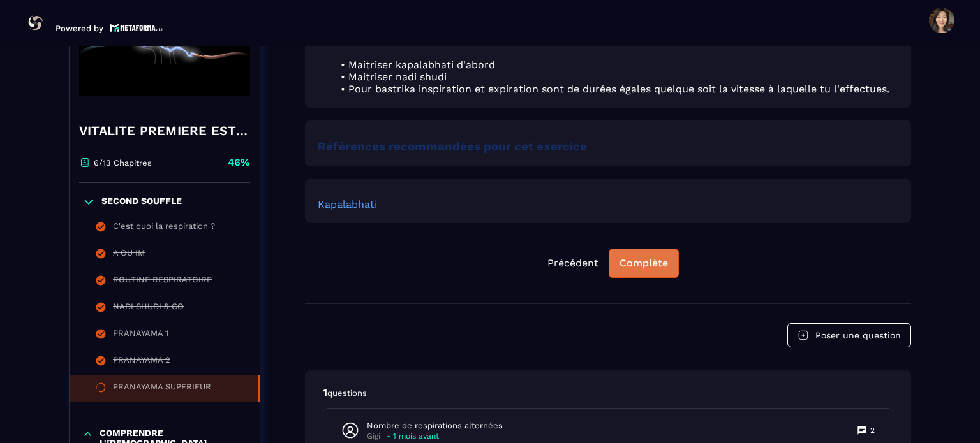 The width and height of the screenshot is (980, 443). Describe the element at coordinates (573, 263) in the screenshot. I see `button: Précédent` at that location.